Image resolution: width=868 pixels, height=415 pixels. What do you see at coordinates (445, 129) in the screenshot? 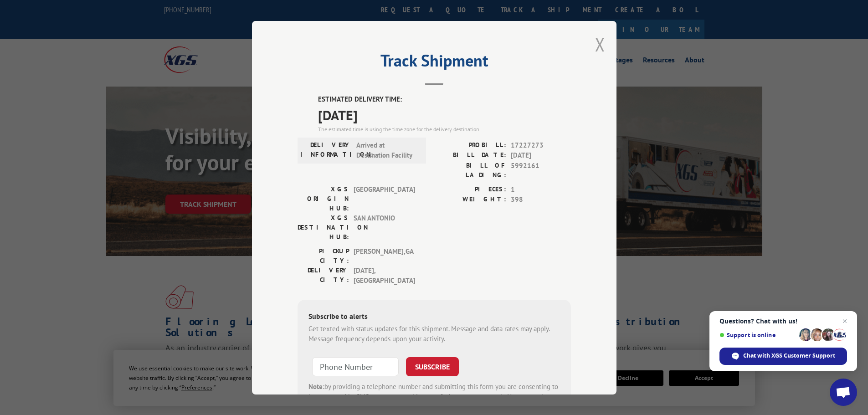
I see `div: The estimated time is using the time zone for the delivery destination.` at bounding box center [445, 129].